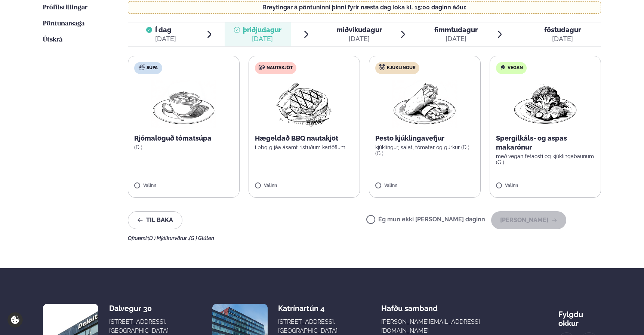  Describe the element at coordinates (152, 68) in the screenshot. I see `span: Súpa` at that location.